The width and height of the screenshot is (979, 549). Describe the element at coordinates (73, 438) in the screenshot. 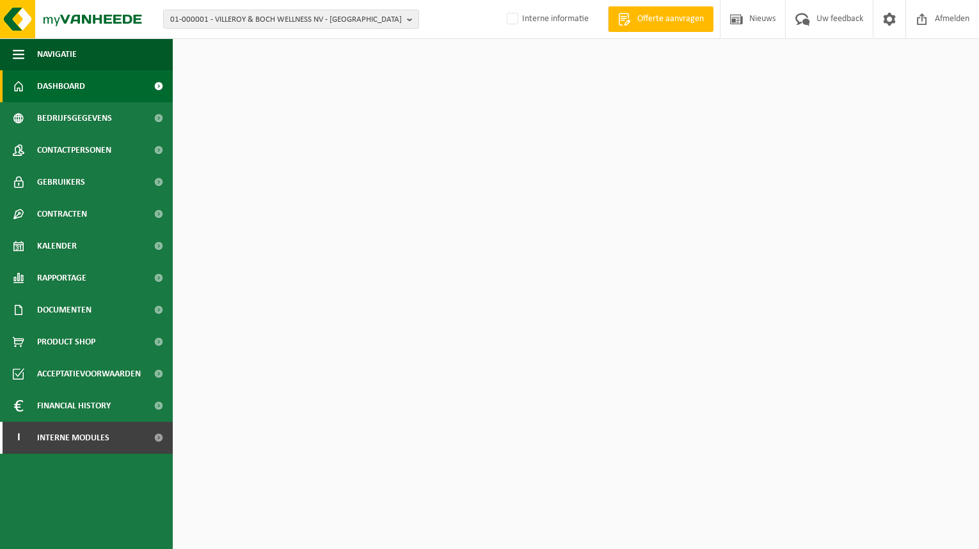

I see `span: Interne modules` at that location.